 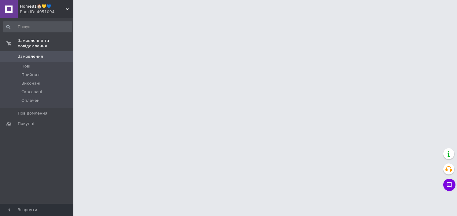 What do you see at coordinates (450, 185) in the screenshot?
I see `button: Чат з покупцем` at bounding box center [450, 185].